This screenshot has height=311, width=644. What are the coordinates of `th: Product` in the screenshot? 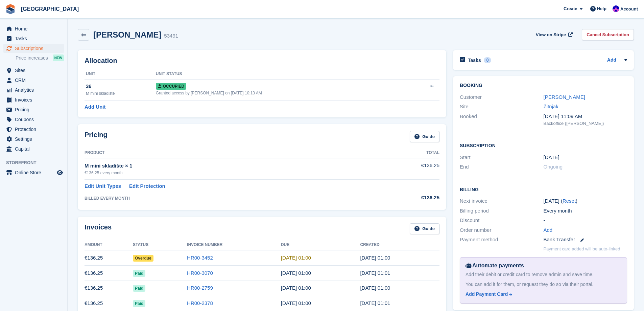 It's located at (229, 153).